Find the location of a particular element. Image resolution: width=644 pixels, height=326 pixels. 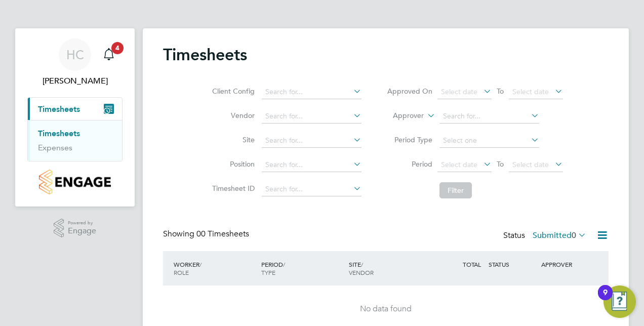

input: Select one is located at coordinates (489, 141).